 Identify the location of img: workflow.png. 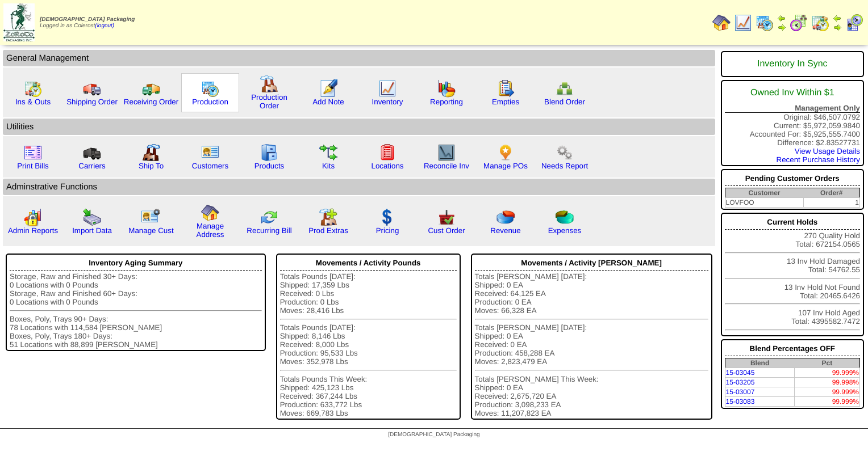
(565, 153).